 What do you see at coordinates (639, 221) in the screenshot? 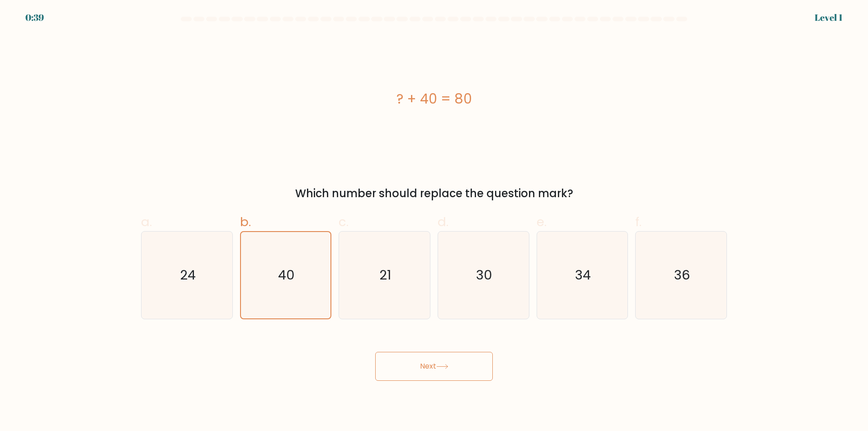
I see `span: f.` at bounding box center [639, 221].